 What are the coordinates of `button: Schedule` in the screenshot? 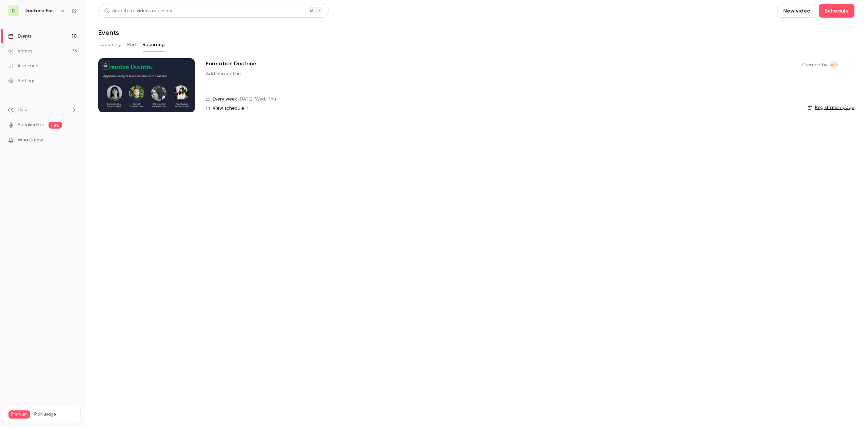 It's located at (837, 10).